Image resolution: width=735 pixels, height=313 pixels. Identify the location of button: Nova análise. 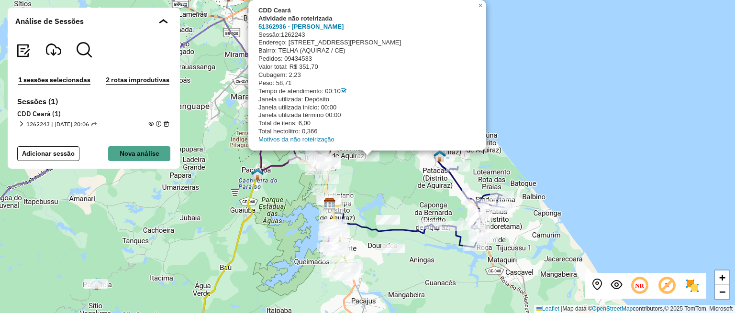
(139, 154).